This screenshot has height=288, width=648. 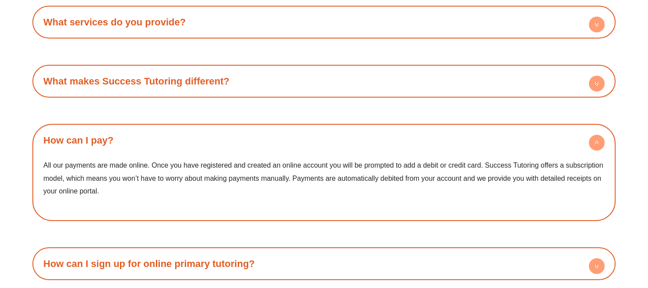 What do you see at coordinates (136, 81) in the screenshot?
I see `a: What makes Success Tutoring different?` at bounding box center [136, 81].